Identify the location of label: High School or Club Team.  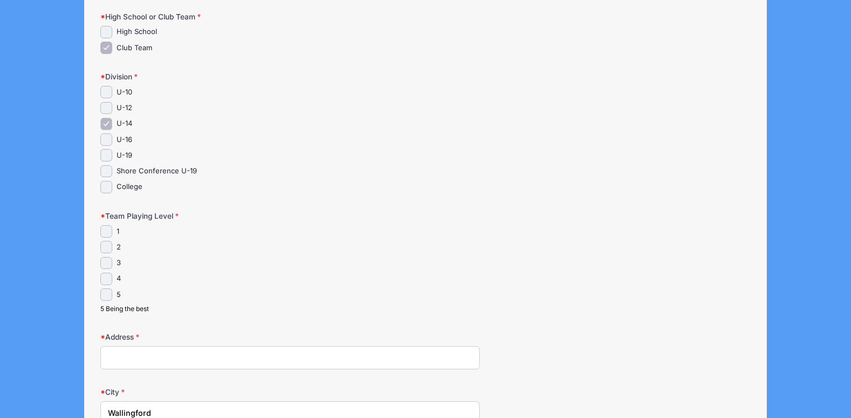
(209, 17).